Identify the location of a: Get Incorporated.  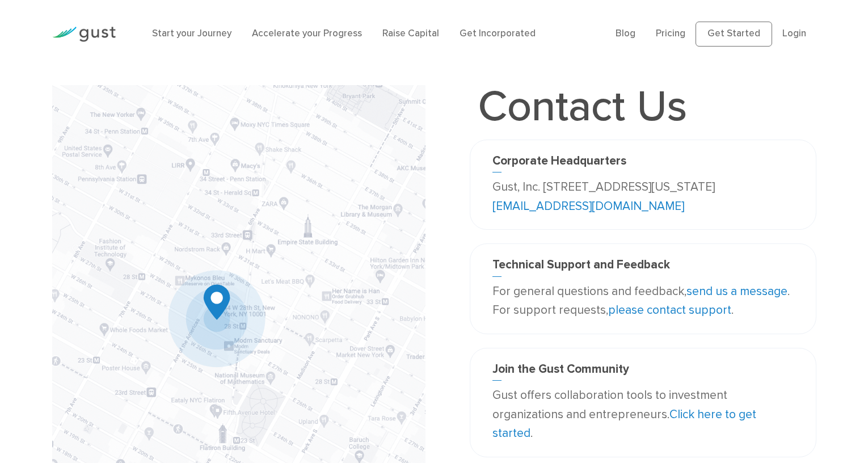
(497, 34).